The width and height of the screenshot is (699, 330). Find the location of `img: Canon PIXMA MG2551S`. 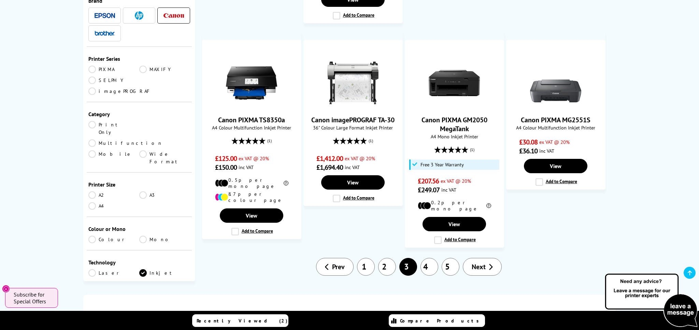

img: Canon PIXMA MG2551S is located at coordinates (555, 83).